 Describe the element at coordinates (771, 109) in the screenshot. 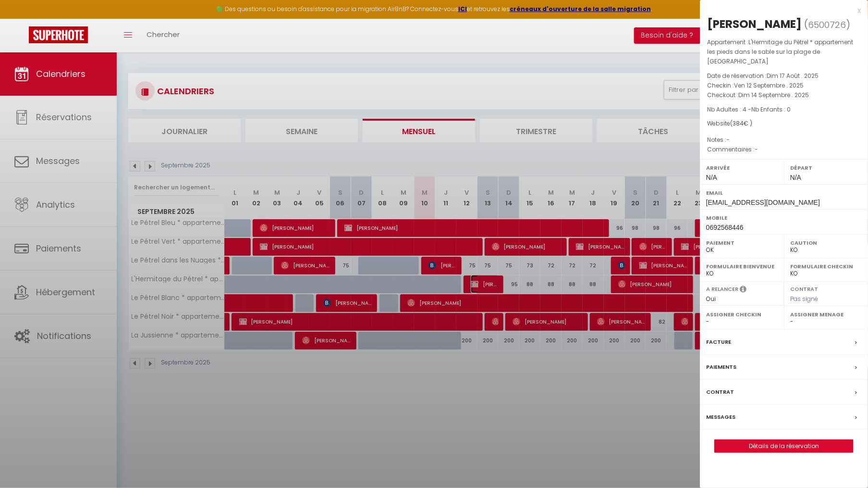

I see `span: Nb Enfants : 0` at that location.